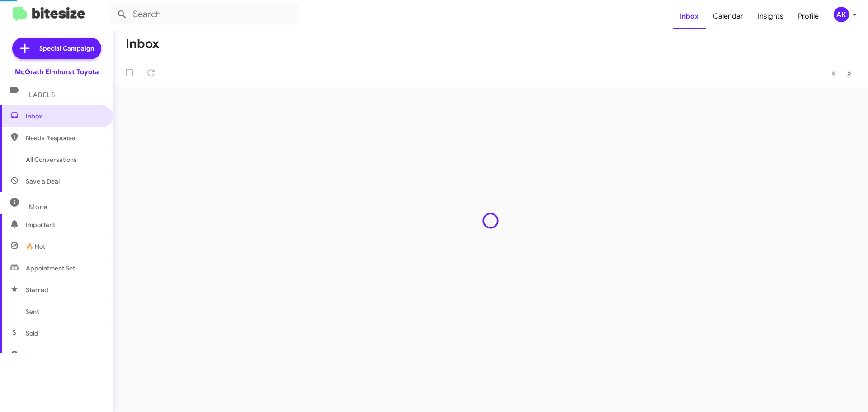  Describe the element at coordinates (842, 15) in the screenshot. I see `div: AK` at that location.